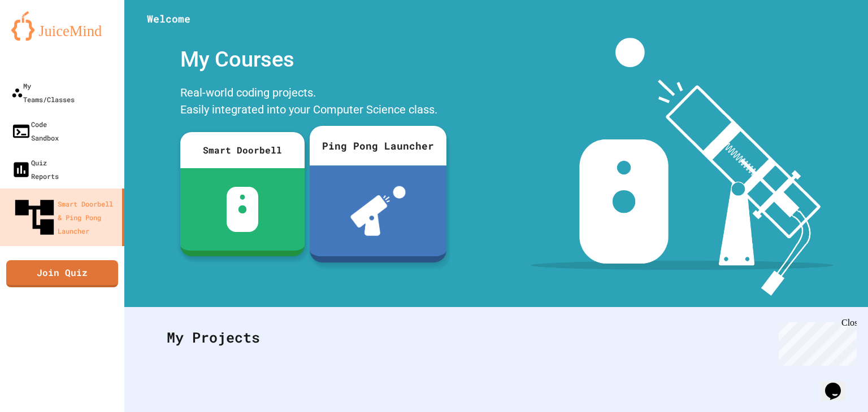 This screenshot has height=412, width=868. I want to click on div: Quiz Reports, so click(35, 169).